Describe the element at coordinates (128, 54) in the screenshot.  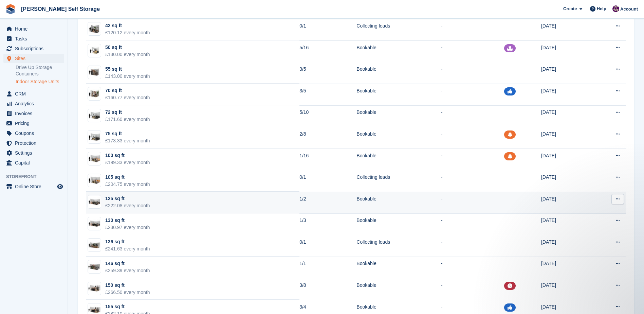
I see `div: £130.00 every month` at that location.